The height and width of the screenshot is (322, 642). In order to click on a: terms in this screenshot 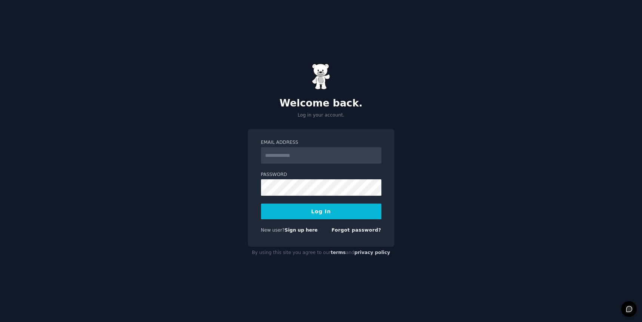, I will do `click(338, 253)`.